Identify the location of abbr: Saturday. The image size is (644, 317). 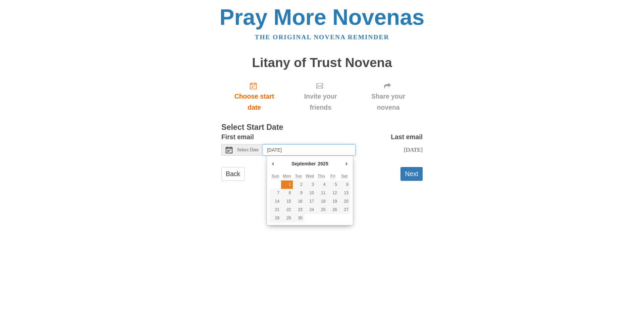
(344, 176).